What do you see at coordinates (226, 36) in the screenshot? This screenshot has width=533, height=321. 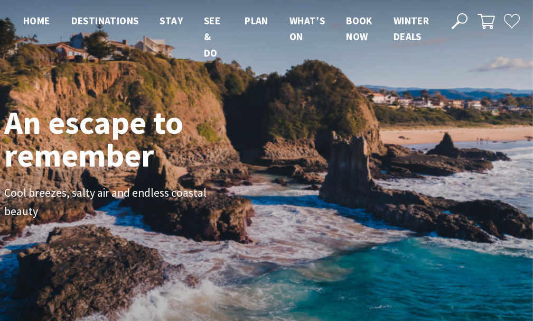 I see `nav: Main Menu` at bounding box center [226, 36].